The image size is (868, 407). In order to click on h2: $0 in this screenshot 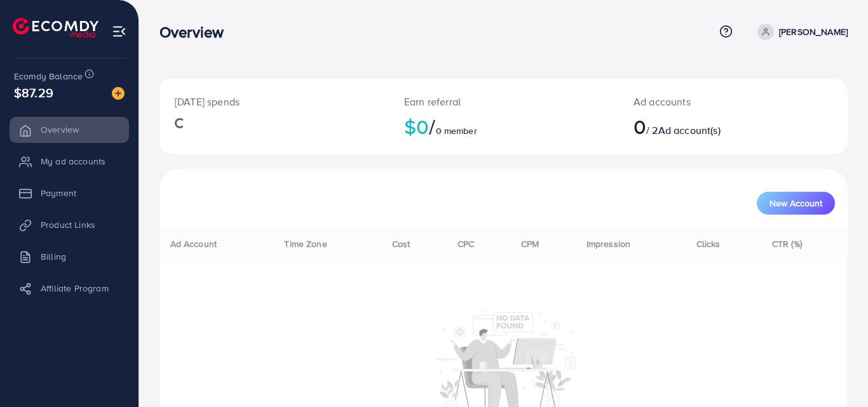, I will do `click(504, 126)`.